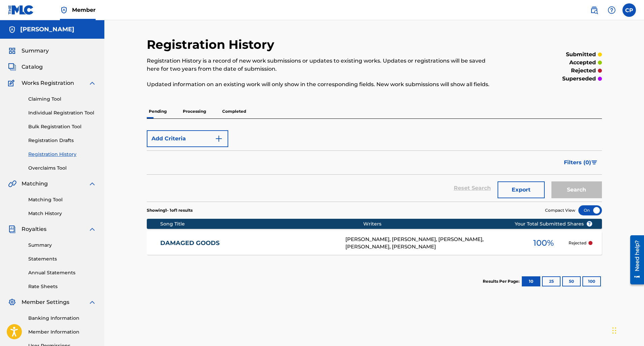  Describe the element at coordinates (194, 111) in the screenshot. I see `p: Processing` at that location.